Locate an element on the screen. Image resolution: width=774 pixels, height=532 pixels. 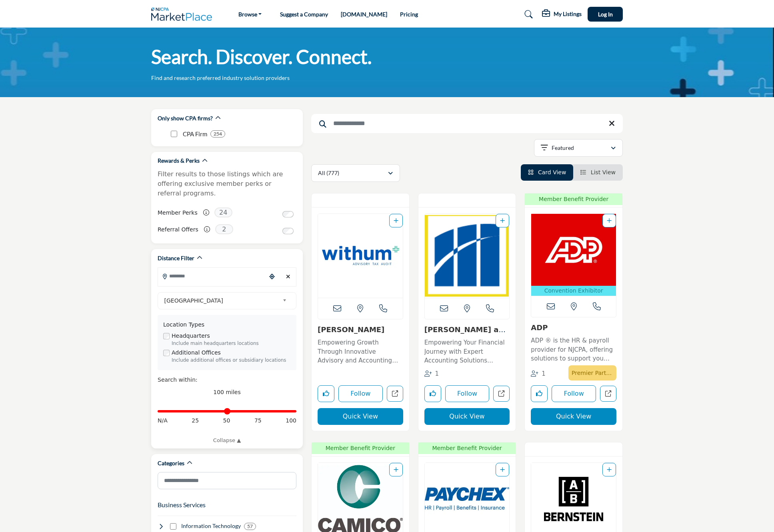
a: Collapse ▲ is located at coordinates (227, 440).